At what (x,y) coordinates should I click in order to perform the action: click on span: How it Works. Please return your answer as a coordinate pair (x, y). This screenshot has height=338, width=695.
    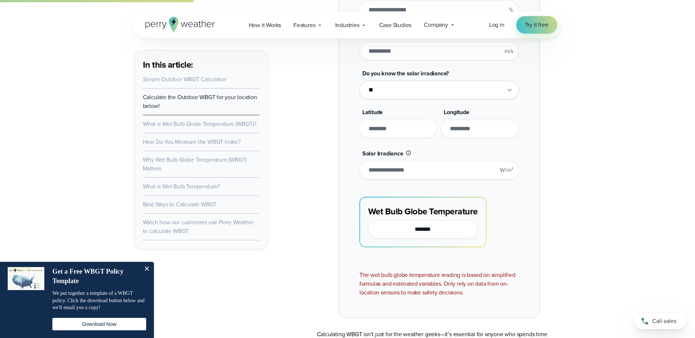
    Looking at the image, I should click on (265, 25).